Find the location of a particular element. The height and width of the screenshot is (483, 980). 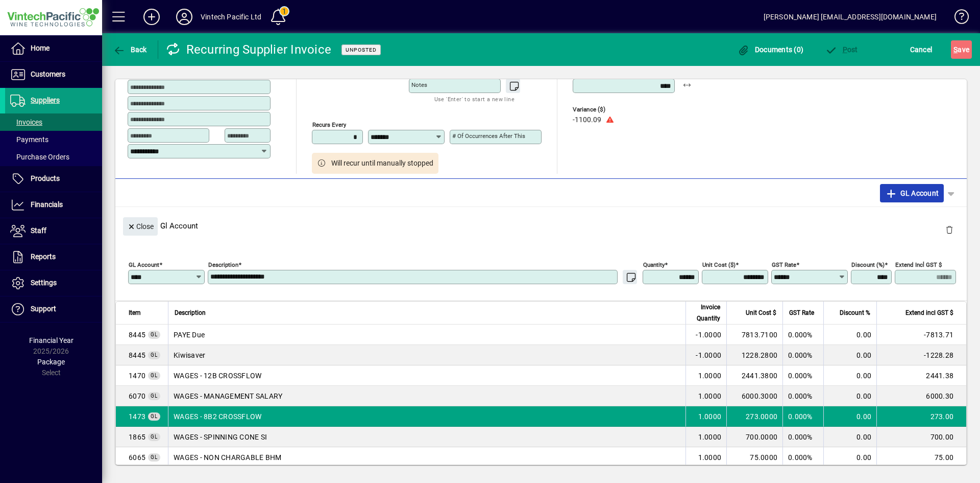

span: Will recur until manually stopped is located at coordinates (382, 163).